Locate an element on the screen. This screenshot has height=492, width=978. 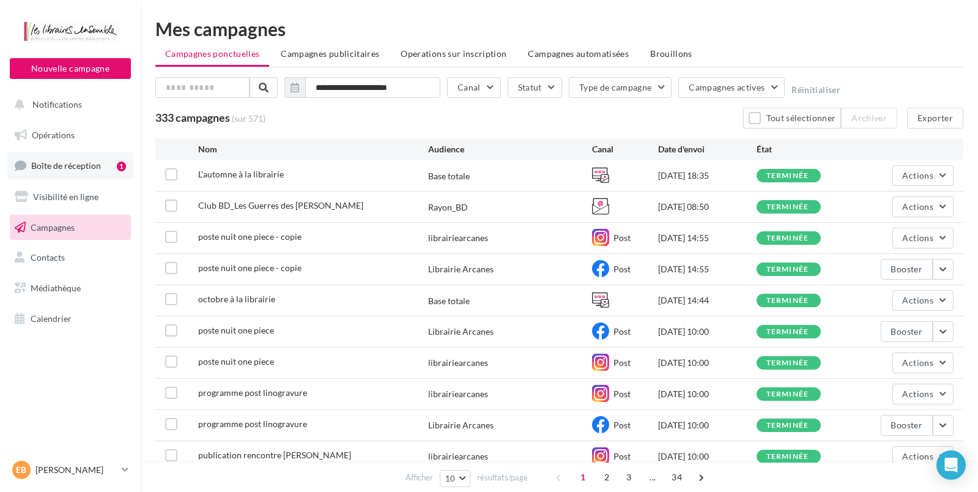
a: Boîte de réception1 is located at coordinates (70, 165).